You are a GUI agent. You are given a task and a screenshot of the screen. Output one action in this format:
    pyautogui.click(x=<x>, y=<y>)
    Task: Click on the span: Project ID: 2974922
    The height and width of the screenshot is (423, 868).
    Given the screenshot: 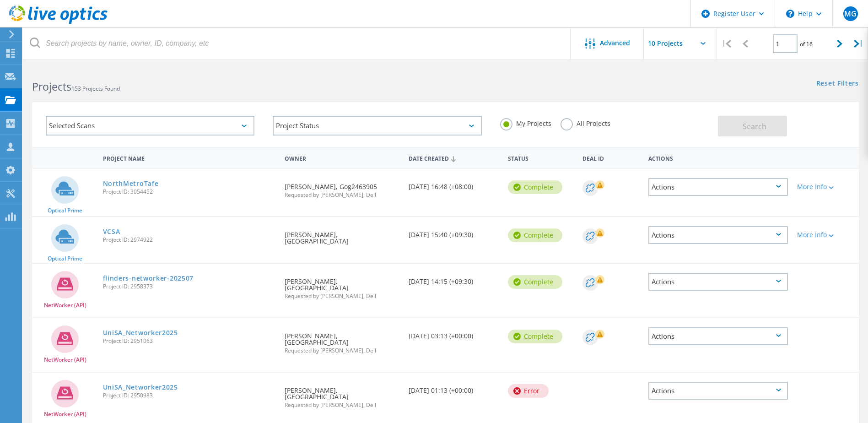 What is the action you would take?
    pyautogui.click(x=190, y=239)
    